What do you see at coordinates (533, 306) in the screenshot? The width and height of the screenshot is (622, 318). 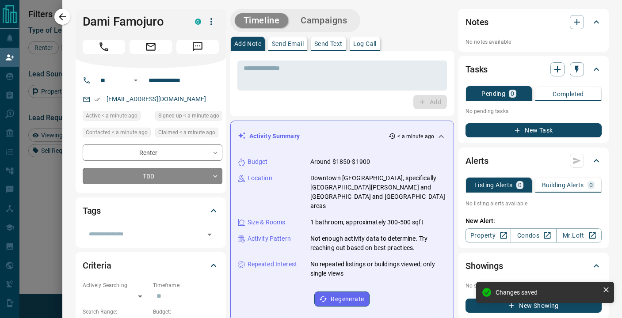 I see `button: New Showing` at bounding box center [533, 306].